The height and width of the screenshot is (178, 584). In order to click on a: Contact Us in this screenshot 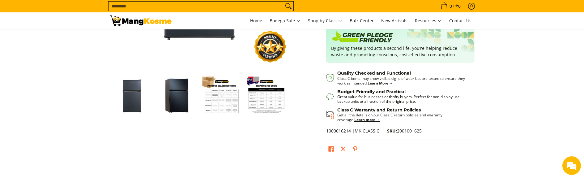, I will do `click(460, 21)`.